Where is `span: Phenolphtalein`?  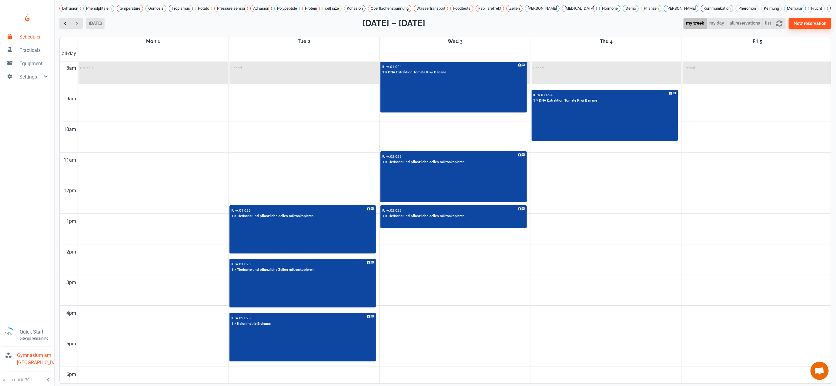 span: Phenolphtalein is located at coordinates (99, 8).